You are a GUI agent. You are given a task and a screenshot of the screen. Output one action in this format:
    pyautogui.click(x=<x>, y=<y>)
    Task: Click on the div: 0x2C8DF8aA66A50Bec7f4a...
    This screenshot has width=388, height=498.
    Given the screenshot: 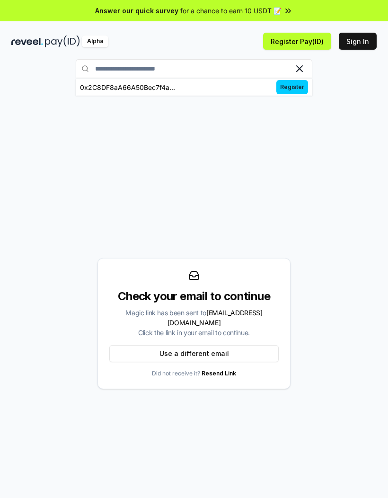 What is the action you would take?
    pyautogui.click(x=127, y=87)
    